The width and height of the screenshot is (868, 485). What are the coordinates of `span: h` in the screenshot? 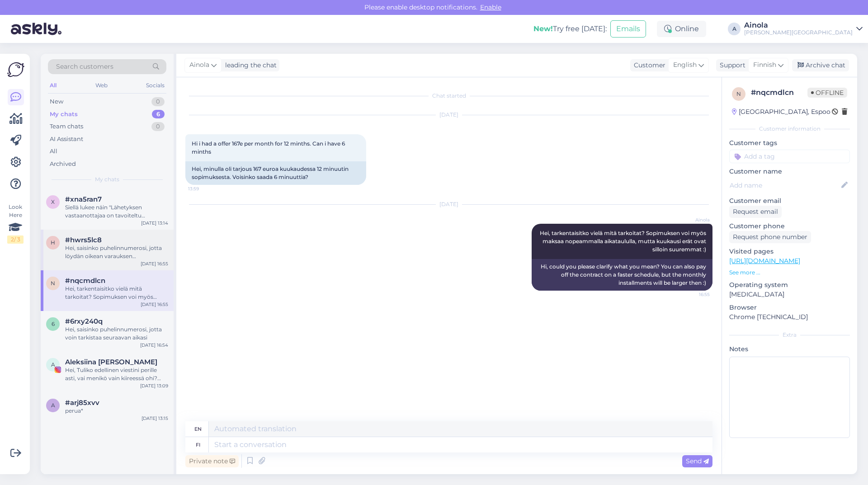 It's located at (53, 242).